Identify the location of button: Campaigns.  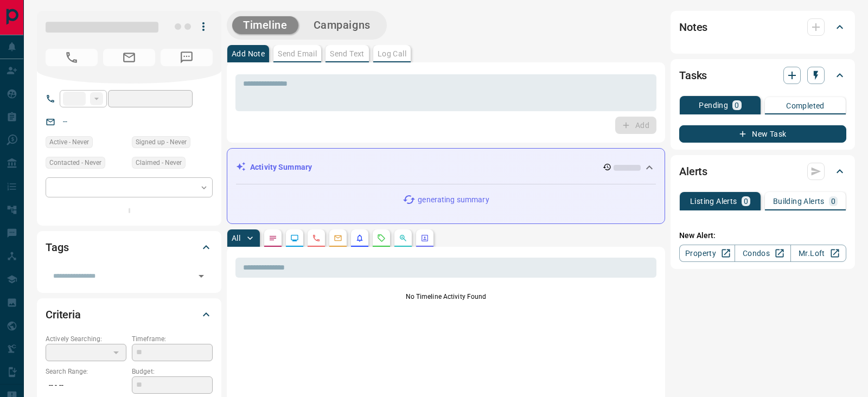
(342, 25).